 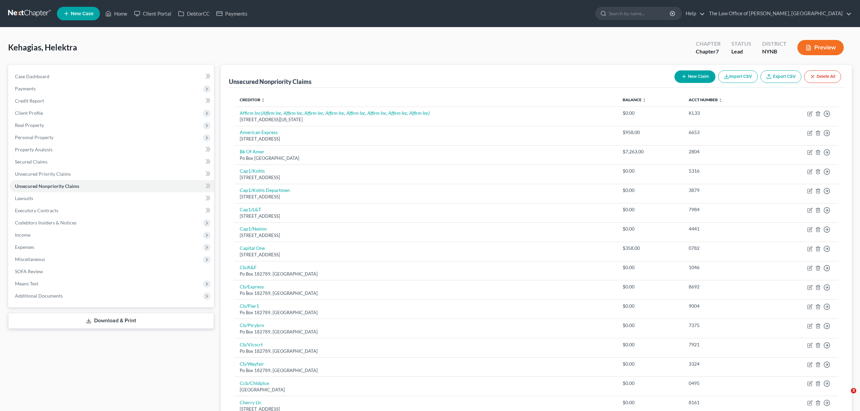 What do you see at coordinates (194, 14) in the screenshot?
I see `a: DebtorCC` at bounding box center [194, 14].